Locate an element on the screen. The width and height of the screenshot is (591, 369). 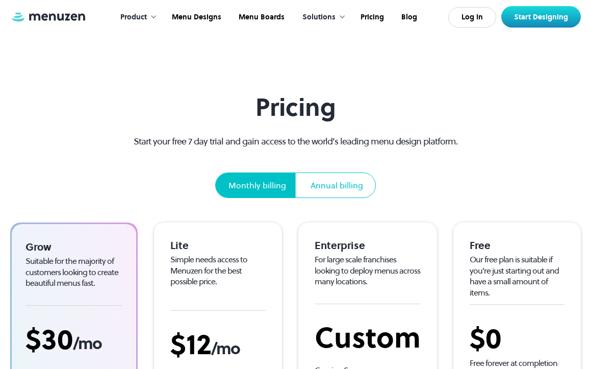
a: Pricing is located at coordinates (371, 17).